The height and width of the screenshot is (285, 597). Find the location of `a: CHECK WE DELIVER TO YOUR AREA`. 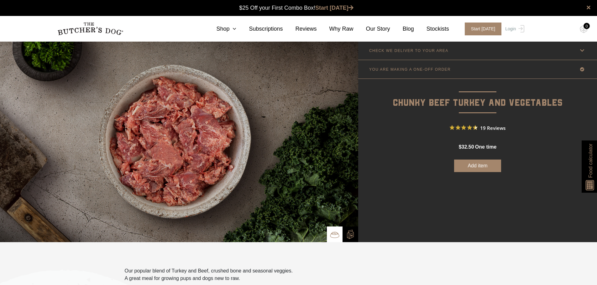

a: CHECK WE DELIVER TO YOUR AREA is located at coordinates (477, 50).